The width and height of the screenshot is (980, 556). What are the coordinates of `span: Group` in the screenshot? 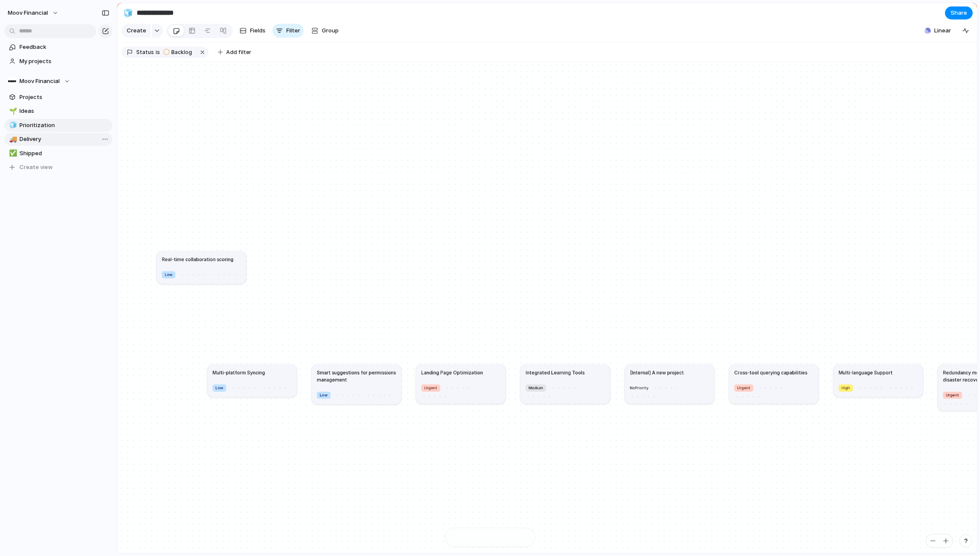 It's located at (330, 31).